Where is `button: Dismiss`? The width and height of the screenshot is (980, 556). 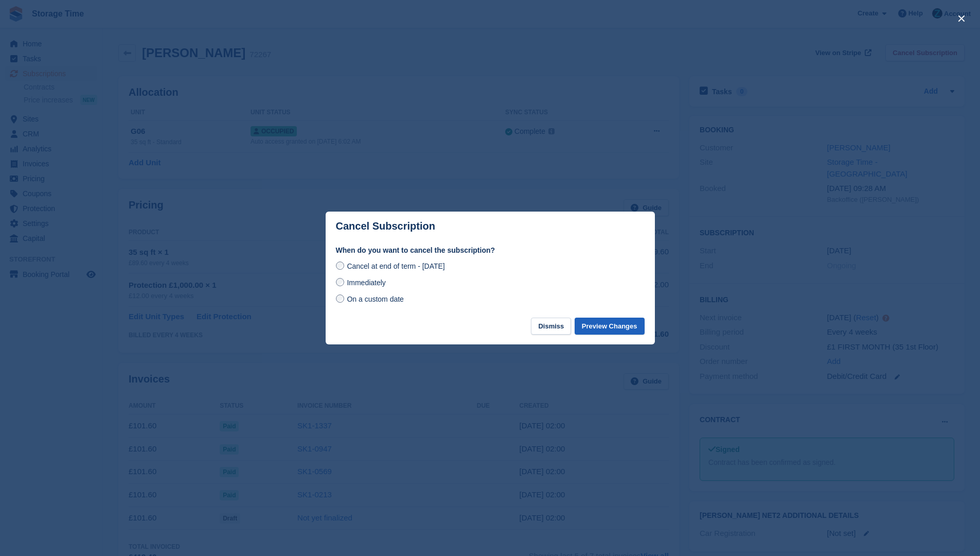
button: Dismiss is located at coordinates (551, 326).